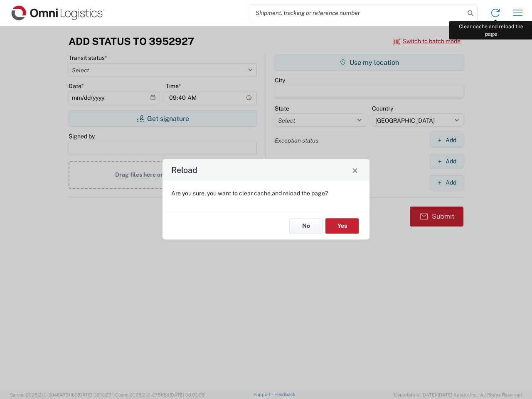  Describe the element at coordinates (357, 13) in the screenshot. I see `input: Shipment, tracking or reference number` at that location.